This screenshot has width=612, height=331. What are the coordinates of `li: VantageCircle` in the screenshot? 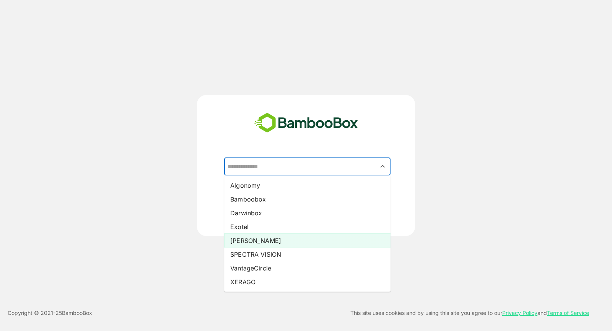 It's located at (307, 268).